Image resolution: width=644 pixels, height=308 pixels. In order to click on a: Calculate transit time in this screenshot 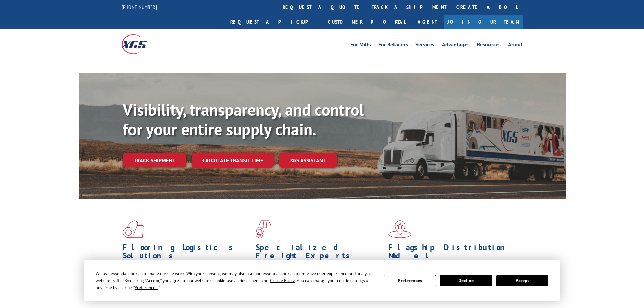, I will do `click(233, 160)`.